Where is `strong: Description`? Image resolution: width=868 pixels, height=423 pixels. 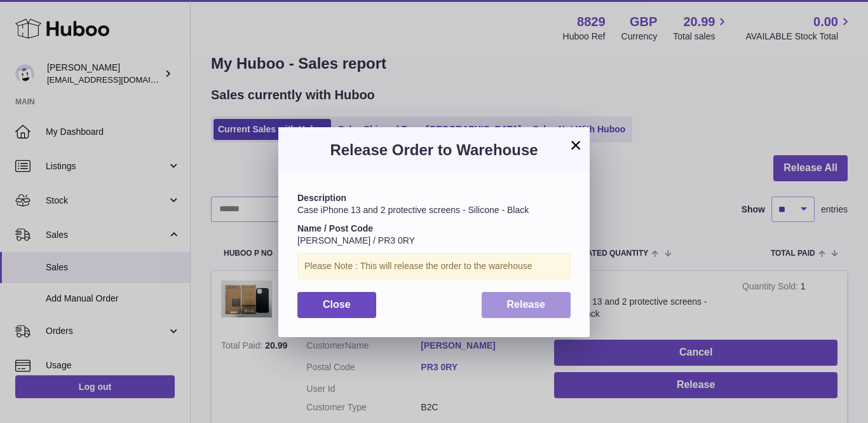
strong: Description is located at coordinates (322, 198).